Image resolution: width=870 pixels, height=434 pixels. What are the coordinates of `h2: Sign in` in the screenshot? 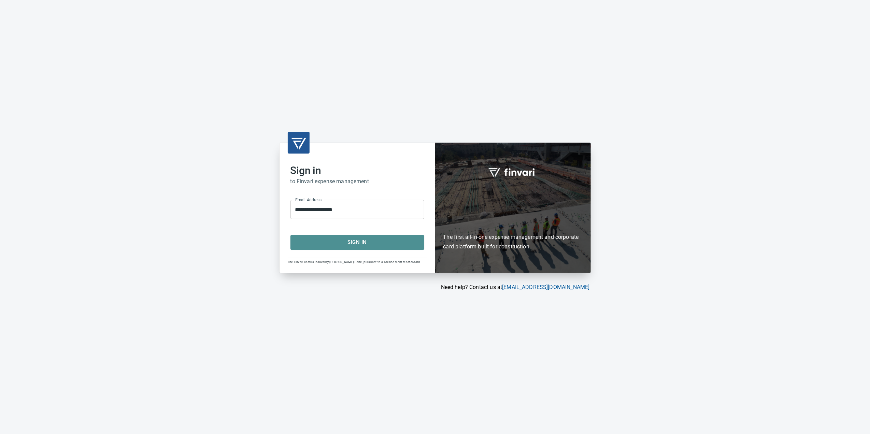 It's located at (357, 171).